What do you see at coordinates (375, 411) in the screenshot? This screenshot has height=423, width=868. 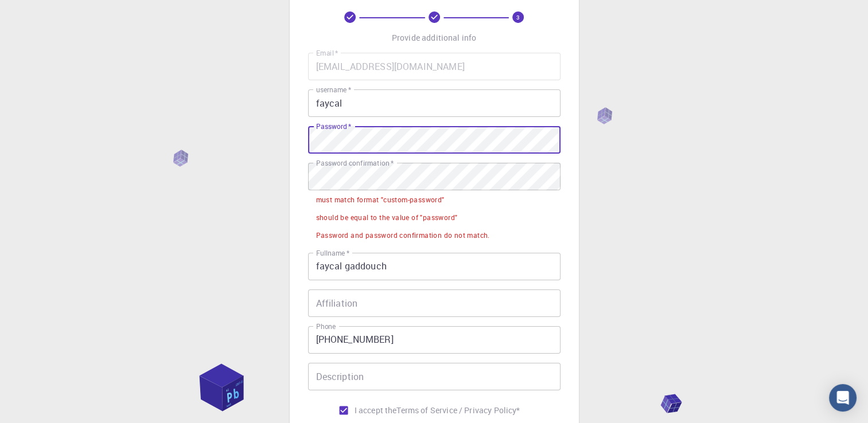 I see `span: I accept the` at bounding box center [375, 411].